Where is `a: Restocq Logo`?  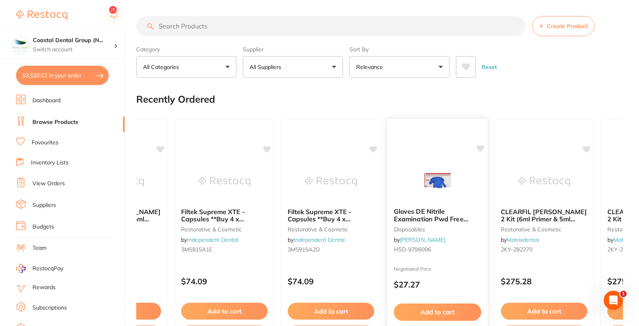
a: Restocq Logo is located at coordinates (42, 15).